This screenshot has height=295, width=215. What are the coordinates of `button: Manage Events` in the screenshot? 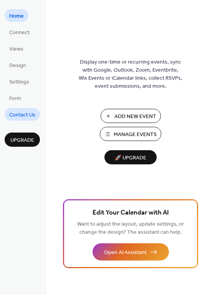 It's located at (130, 134).